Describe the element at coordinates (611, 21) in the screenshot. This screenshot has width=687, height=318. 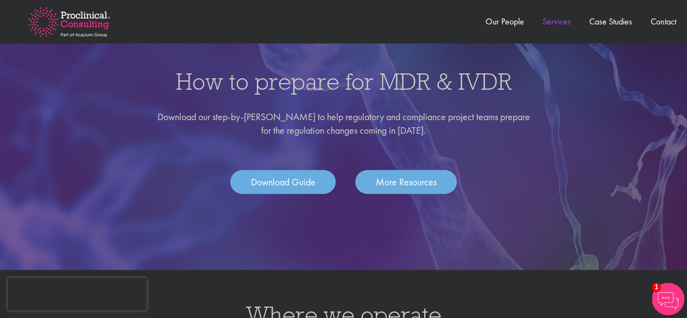
I see `a: Case Studies` at that location.